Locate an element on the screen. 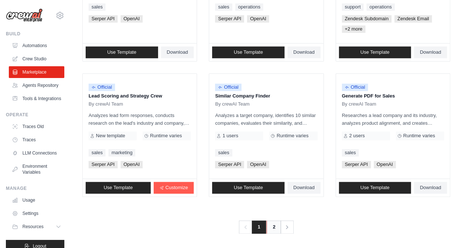  a: Tools & Integrations is located at coordinates (36, 98).